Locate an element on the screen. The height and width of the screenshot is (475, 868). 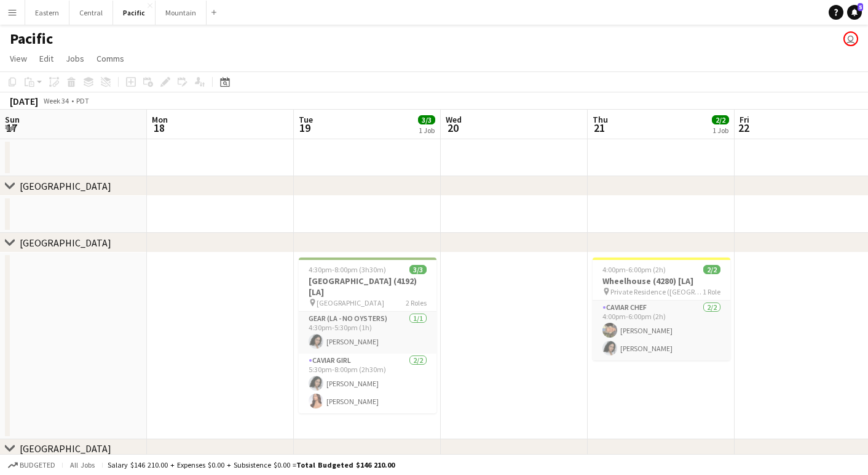
a: View is located at coordinates (19, 59).